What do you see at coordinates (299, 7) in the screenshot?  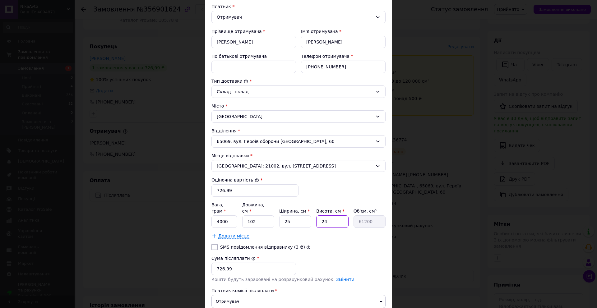 I see `div: Платник` at bounding box center [299, 7].